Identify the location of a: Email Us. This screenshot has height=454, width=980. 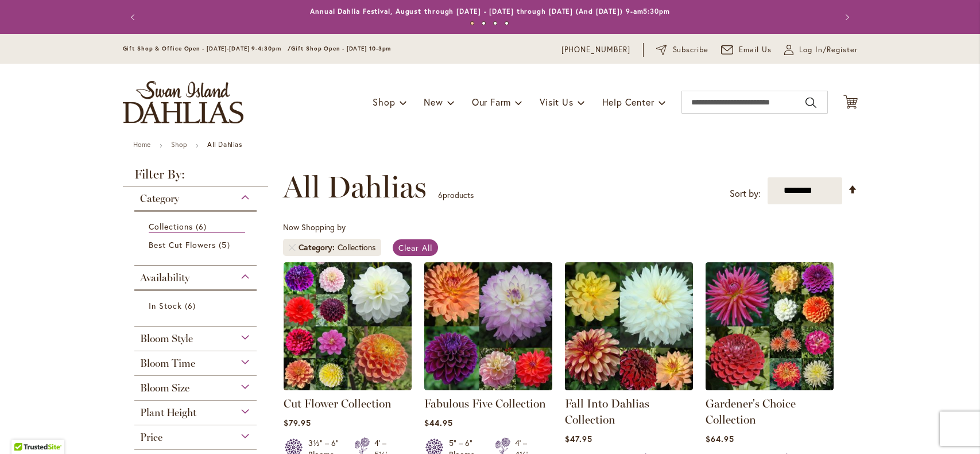
(746, 50).